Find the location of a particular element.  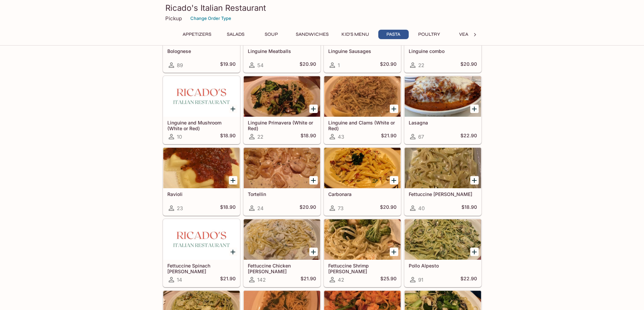

span: 1 is located at coordinates (339, 65).